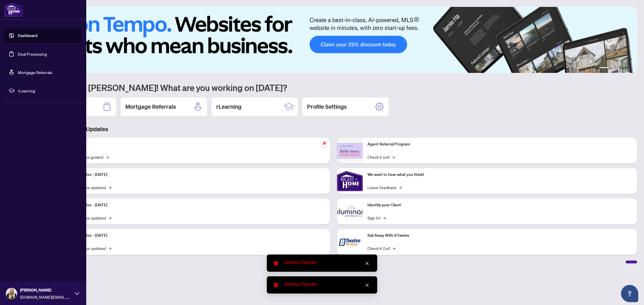 This screenshot has height=305, width=644. Describe the element at coordinates (32, 54) in the screenshot. I see `a: Deal Processing` at that location.